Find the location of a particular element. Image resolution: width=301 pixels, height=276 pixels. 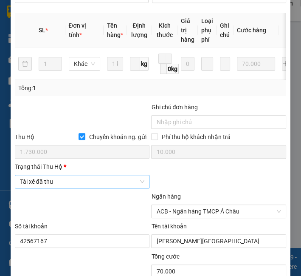

input: Số tài khoản is located at coordinates (82, 241).